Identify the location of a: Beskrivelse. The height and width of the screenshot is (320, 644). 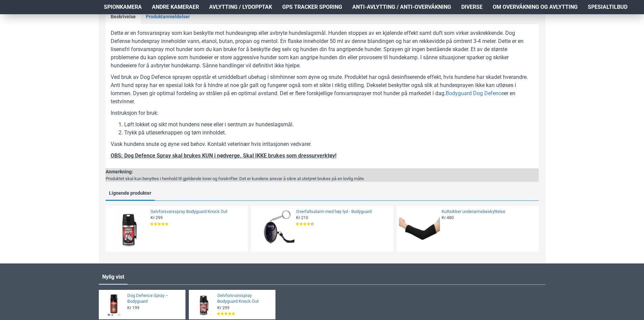
(123, 17).